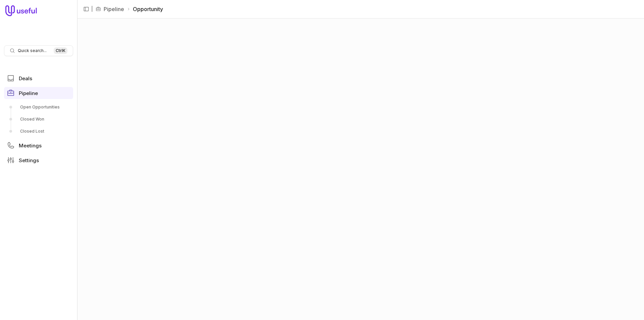 The width and height of the screenshot is (644, 320). Describe the element at coordinates (39, 146) in the screenshot. I see `a: Meetings` at that location.